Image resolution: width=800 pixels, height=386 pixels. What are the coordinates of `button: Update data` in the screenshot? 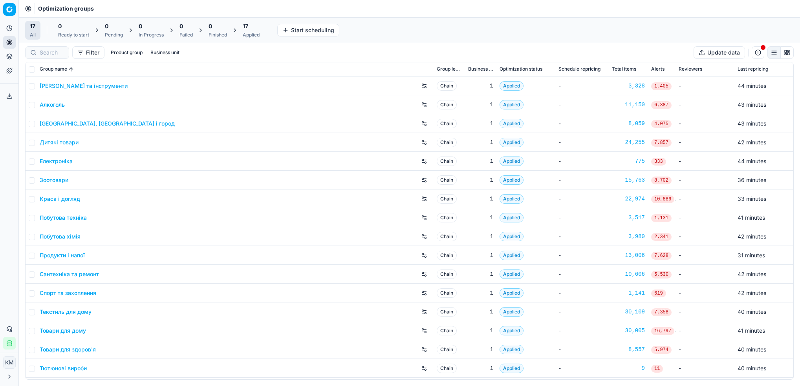 It's located at (719, 53).